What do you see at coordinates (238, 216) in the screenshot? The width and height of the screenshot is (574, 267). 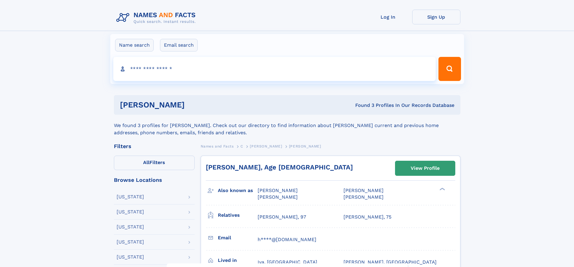 I see `h3: Relatives` at bounding box center [238, 216].